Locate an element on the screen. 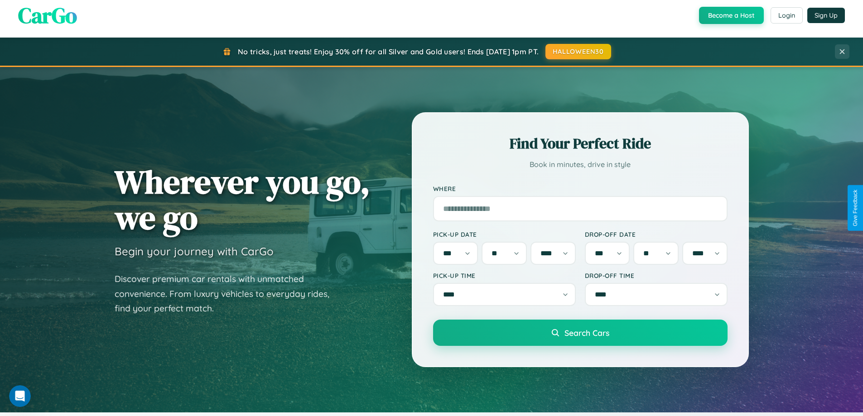 The height and width of the screenshot is (416, 863). h2: Find Your Perfect Ride is located at coordinates (580, 144).